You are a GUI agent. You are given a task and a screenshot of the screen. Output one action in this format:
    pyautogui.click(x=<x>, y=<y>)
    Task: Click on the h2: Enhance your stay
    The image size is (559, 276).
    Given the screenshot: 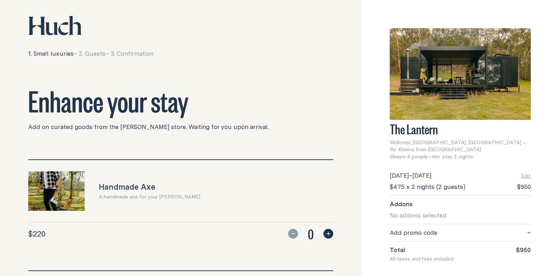 What is the action you would take?
    pyautogui.click(x=180, y=100)
    